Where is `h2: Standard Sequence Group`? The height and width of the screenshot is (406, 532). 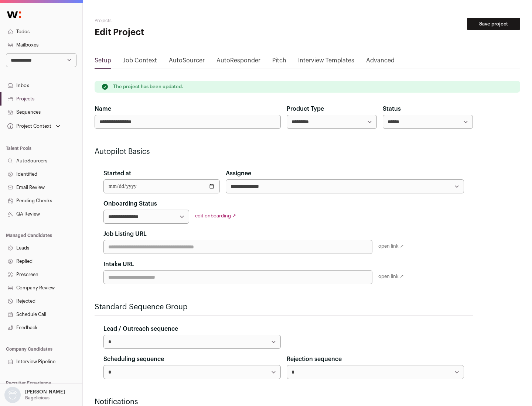
h2: Standard Sequence Group is located at coordinates (284, 307).